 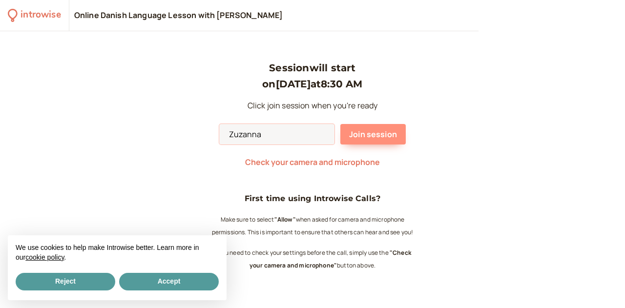 What do you see at coordinates (312, 106) in the screenshot?
I see `p: Click join session when you're ready` at bounding box center [312, 106].